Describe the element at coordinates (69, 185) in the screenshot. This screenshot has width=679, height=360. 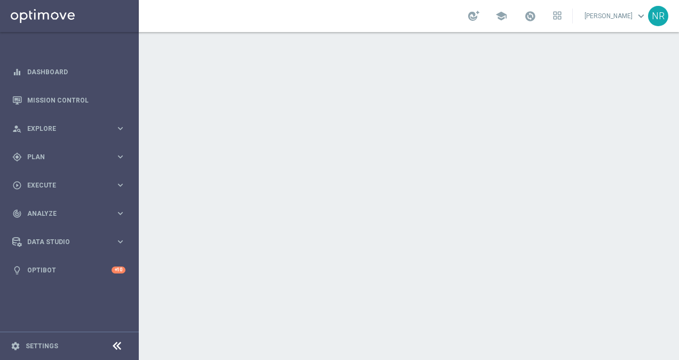
I see `div: play_circle_outline Execute keyboard_arrow_right` at that location.